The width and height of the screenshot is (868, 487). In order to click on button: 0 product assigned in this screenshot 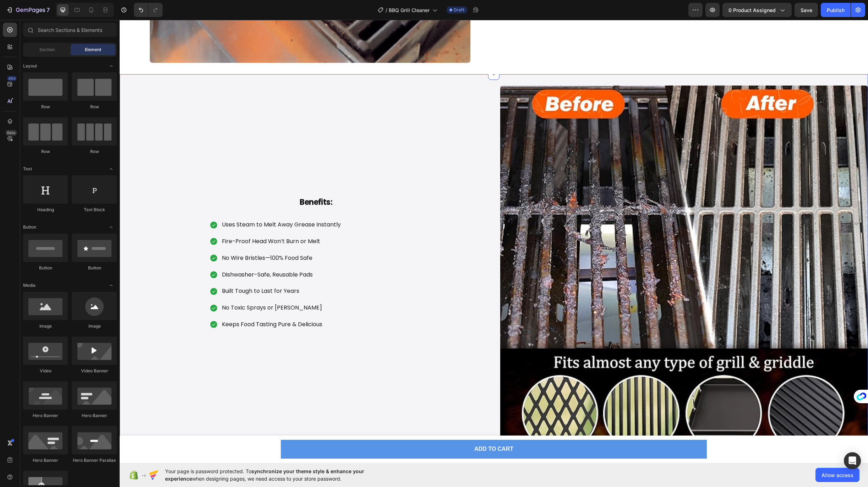, I will do `click(756, 10)`.